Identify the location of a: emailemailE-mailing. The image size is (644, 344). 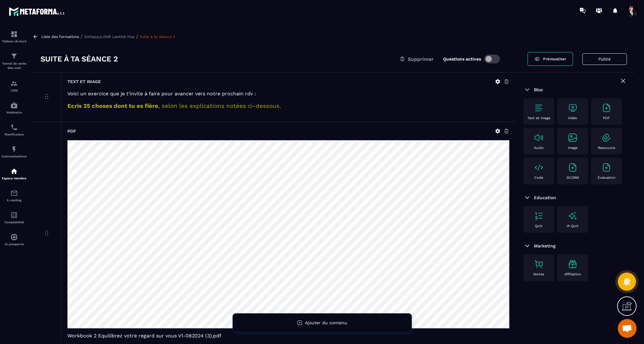
(14, 196).